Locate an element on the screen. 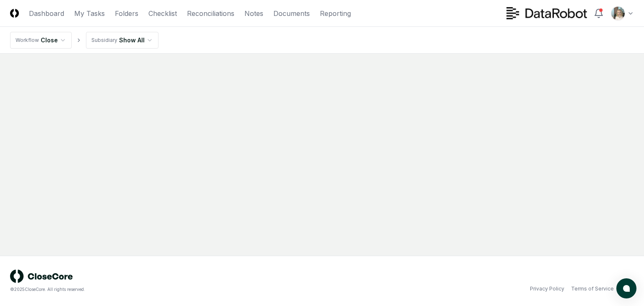  a: Reporting is located at coordinates (335, 13).